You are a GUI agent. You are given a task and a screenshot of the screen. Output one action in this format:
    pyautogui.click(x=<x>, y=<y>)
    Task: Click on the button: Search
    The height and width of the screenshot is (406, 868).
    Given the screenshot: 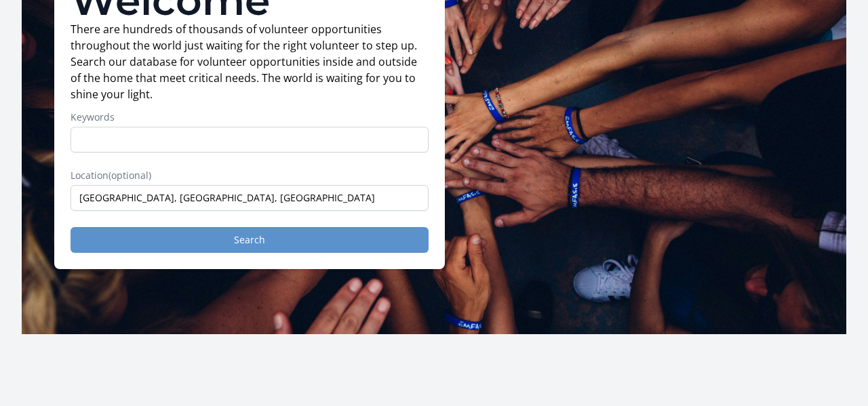 What is the action you would take?
    pyautogui.click(x=249, y=240)
    